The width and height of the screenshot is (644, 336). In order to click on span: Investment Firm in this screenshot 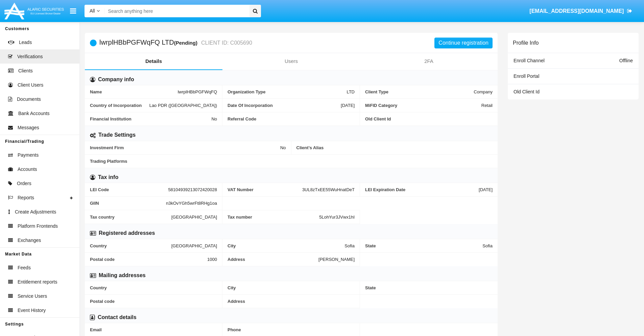, I will do `click(184, 147)`.